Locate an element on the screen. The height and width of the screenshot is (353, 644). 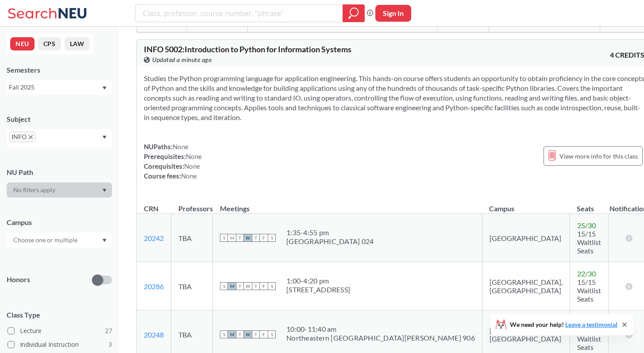
span: INFOX to remove pill is located at coordinates (22, 137).